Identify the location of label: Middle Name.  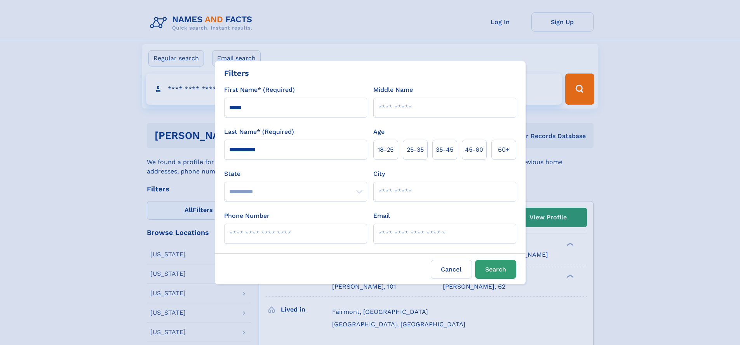
(393, 90).